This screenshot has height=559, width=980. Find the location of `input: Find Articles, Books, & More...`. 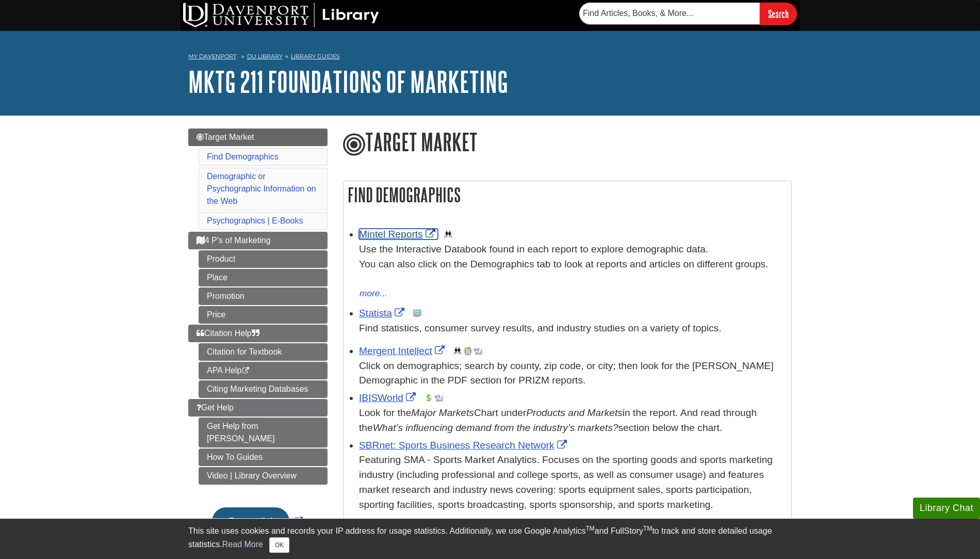

input: Find Articles, Books, & More... is located at coordinates (670, 13).